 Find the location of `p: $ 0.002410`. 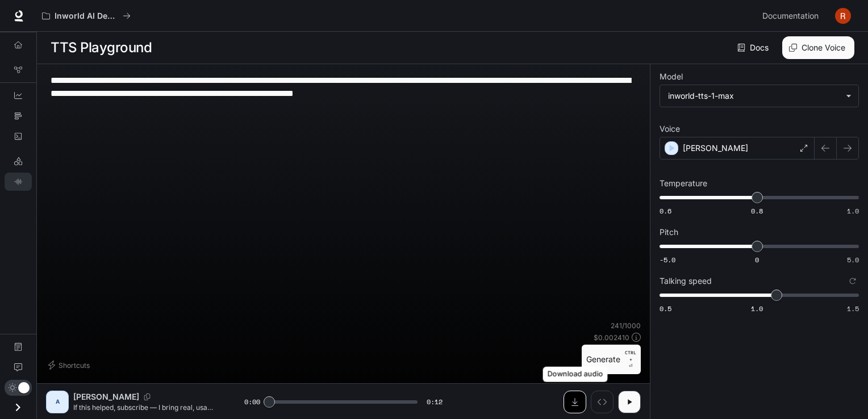

p: $ 0.002410 is located at coordinates (611, 337).